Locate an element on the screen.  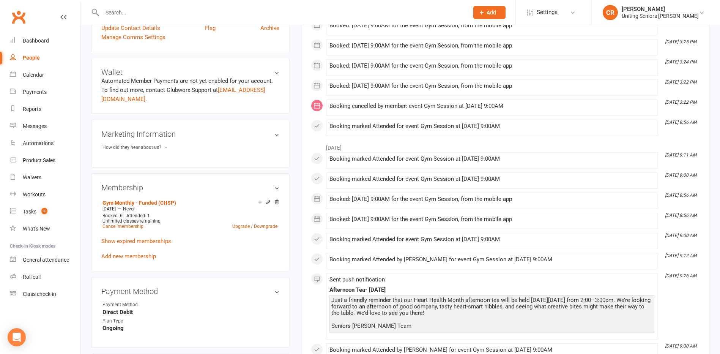
span: Attended: 1 is located at coordinates (138, 216).